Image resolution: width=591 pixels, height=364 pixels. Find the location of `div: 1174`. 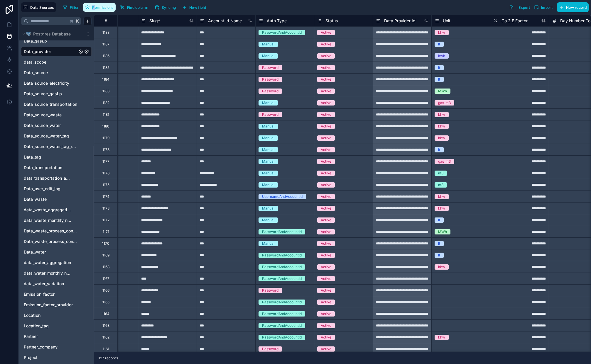

div: 1174 is located at coordinates (106, 197).